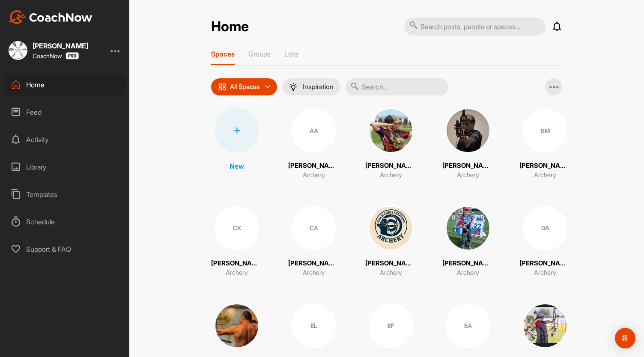 The width and height of the screenshot is (644, 357). What do you see at coordinates (65, 112) in the screenshot?
I see `div: Feed` at bounding box center [65, 112].